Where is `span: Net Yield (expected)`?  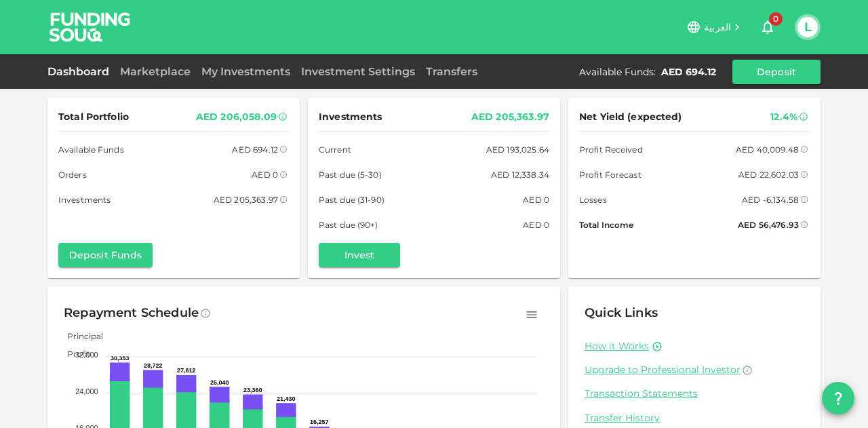 span: Net Yield (expected) is located at coordinates (631, 117).